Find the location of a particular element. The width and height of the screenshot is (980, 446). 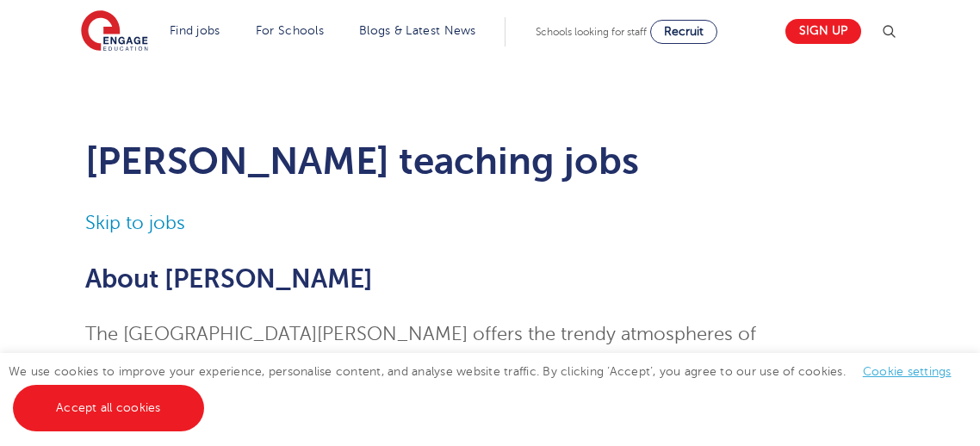

a: For Schools is located at coordinates (289, 30).